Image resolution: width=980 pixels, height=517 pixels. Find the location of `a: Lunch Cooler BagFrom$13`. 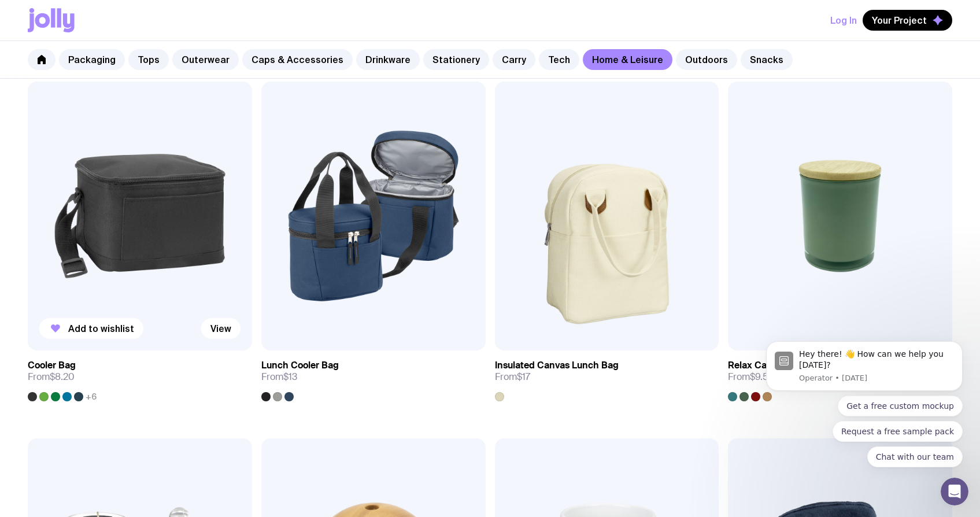

a: Lunch Cooler BagFrom$13 is located at coordinates (373, 376).